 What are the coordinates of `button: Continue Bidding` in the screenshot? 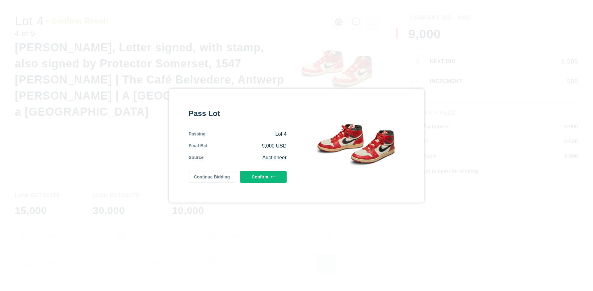 It's located at (212, 177).